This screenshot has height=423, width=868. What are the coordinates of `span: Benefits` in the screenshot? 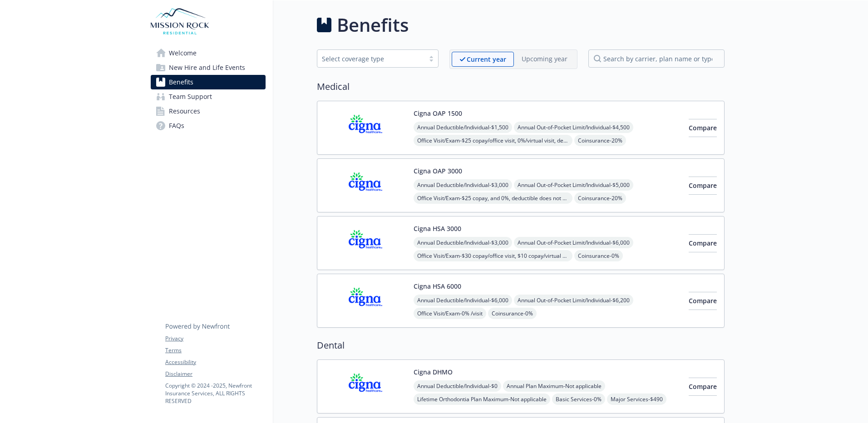 It's located at (181, 82).